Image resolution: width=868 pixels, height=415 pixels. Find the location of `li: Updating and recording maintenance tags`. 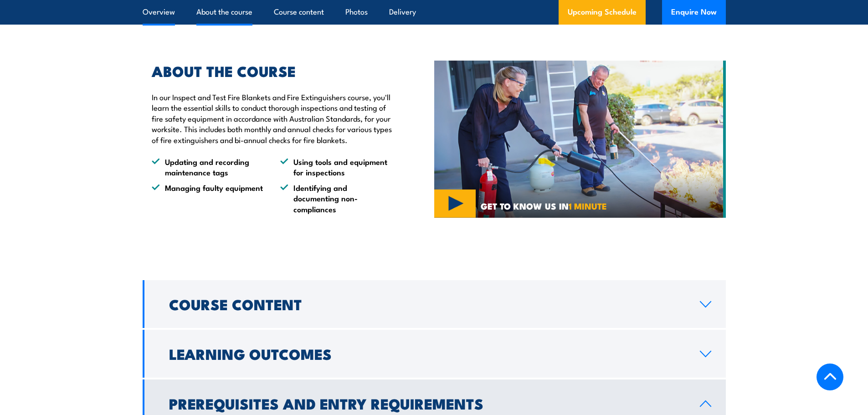

li: Updating and recording maintenance tags is located at coordinates (207, 167).